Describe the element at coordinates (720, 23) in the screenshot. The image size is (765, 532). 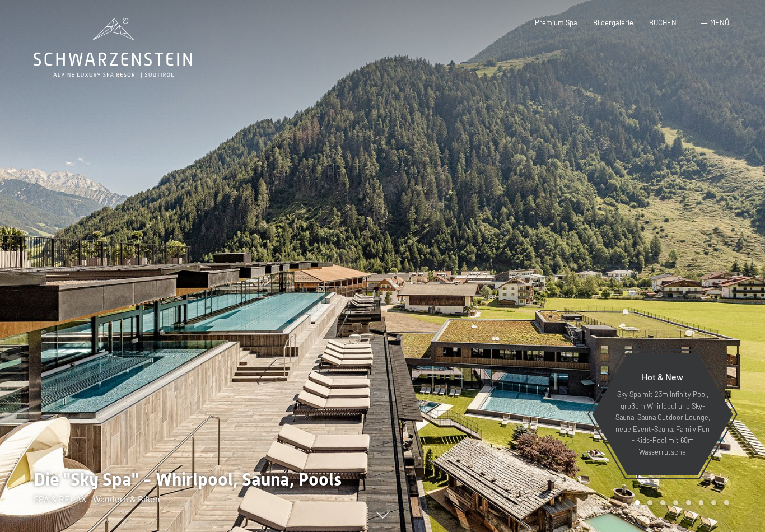
I see `span: Menü` at that location.